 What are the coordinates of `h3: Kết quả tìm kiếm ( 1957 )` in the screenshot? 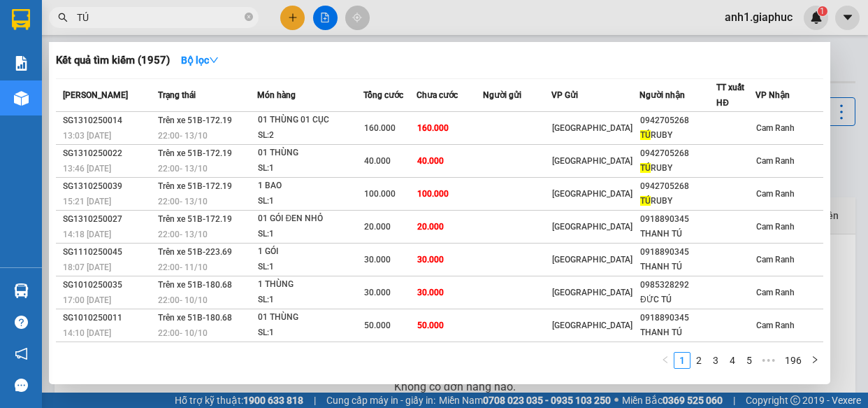 It's located at (112, 60).